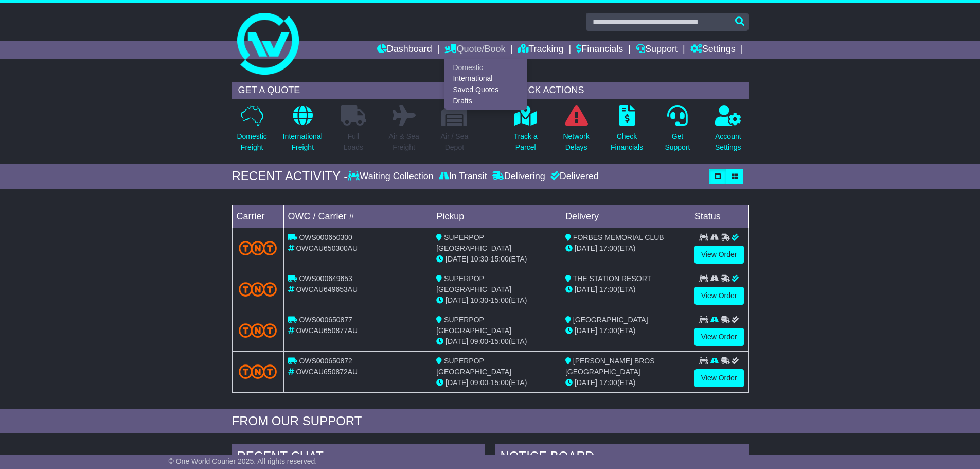  Describe the element at coordinates (251, 131) in the screenshot. I see `a: DomesticFreight` at that location.